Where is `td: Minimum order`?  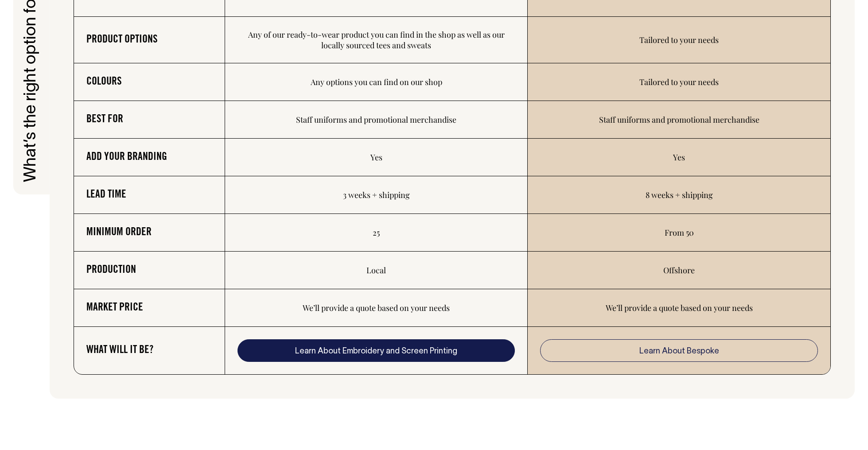
td: Minimum order is located at coordinates (149, 232).